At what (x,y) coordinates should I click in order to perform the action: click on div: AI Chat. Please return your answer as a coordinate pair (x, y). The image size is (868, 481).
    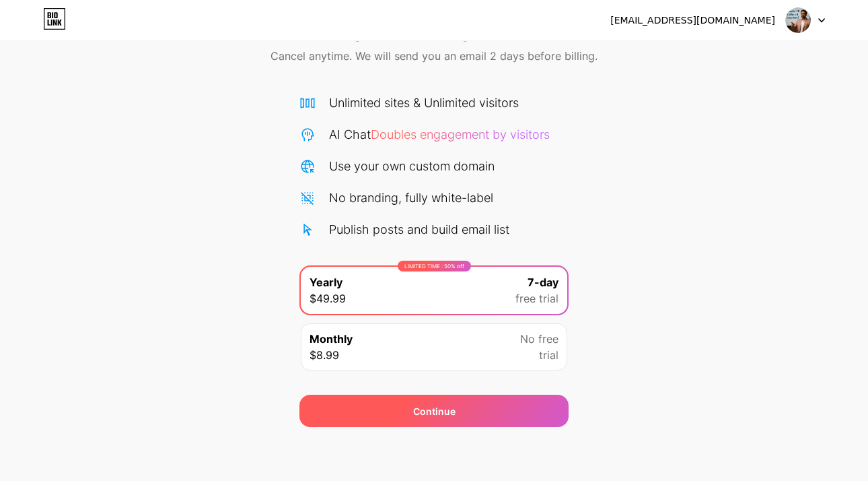
    Looking at the image, I should click on (440, 134).